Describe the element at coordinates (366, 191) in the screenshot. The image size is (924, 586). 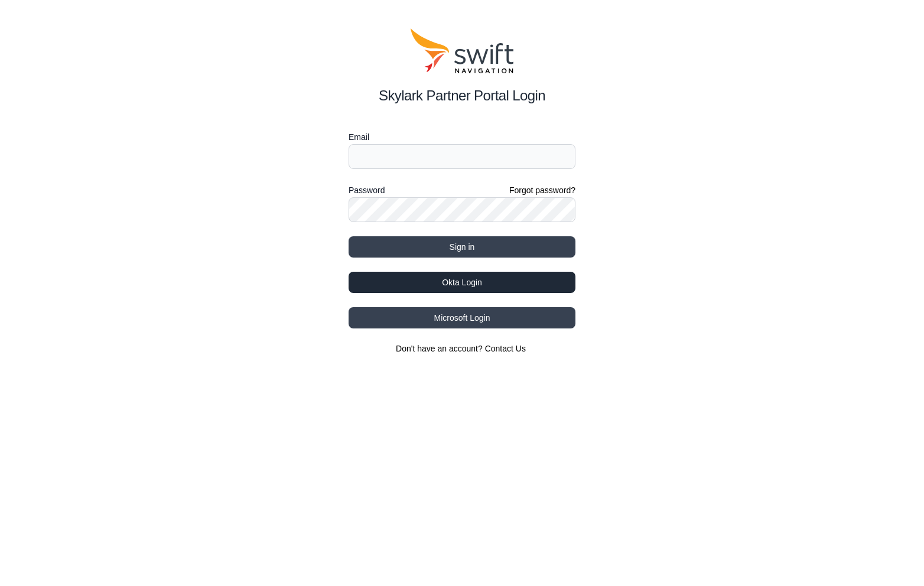
I see `label: Password` at that location.